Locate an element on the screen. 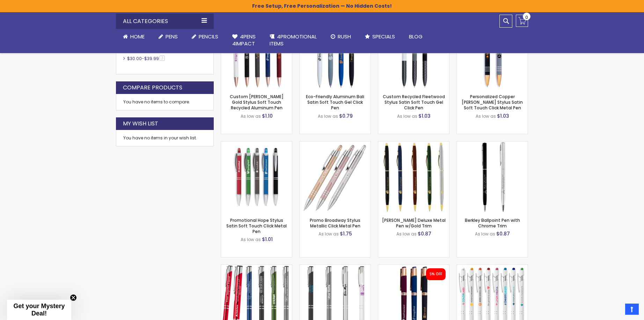  span: Pencils is located at coordinates (208, 36).